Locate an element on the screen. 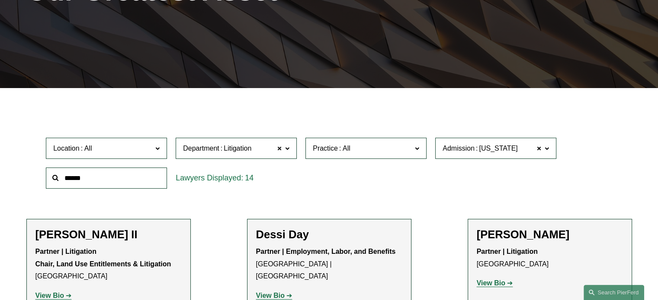 The width and height of the screenshot is (658, 300). h2: Dessi Day is located at coordinates (329, 235).